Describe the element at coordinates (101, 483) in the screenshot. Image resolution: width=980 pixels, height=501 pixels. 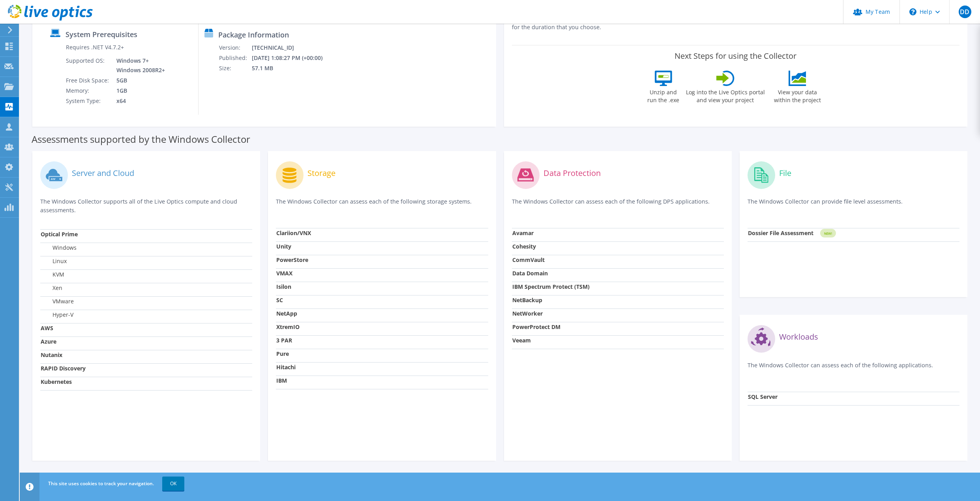
I see `span: This site uses cookies to track your navigation.` at that location.